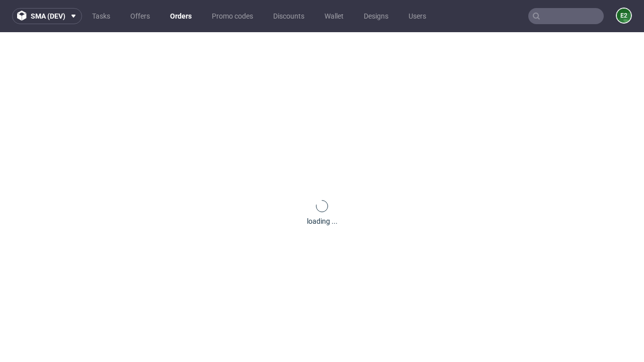  I want to click on a: Promo codes, so click(232, 16).